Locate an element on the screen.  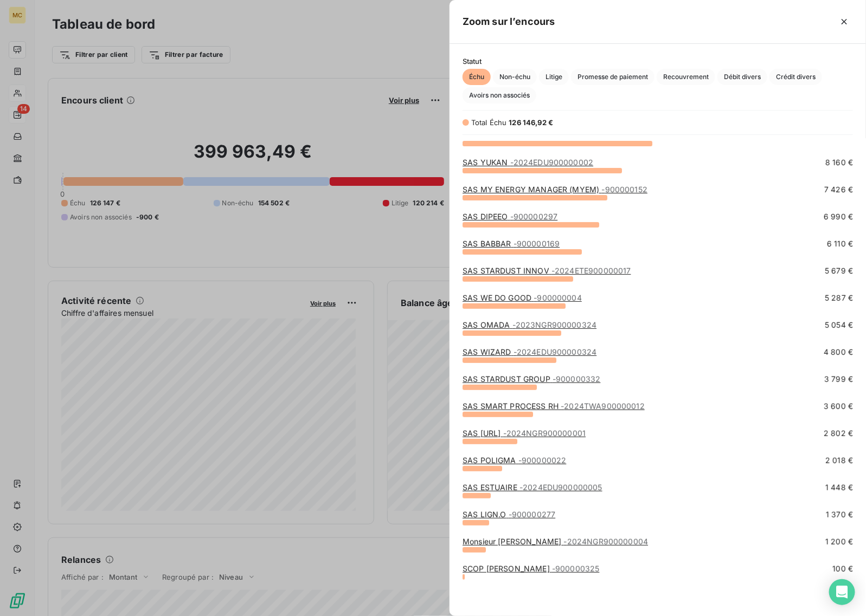
span: - 900000152 is located at coordinates (624, 189).